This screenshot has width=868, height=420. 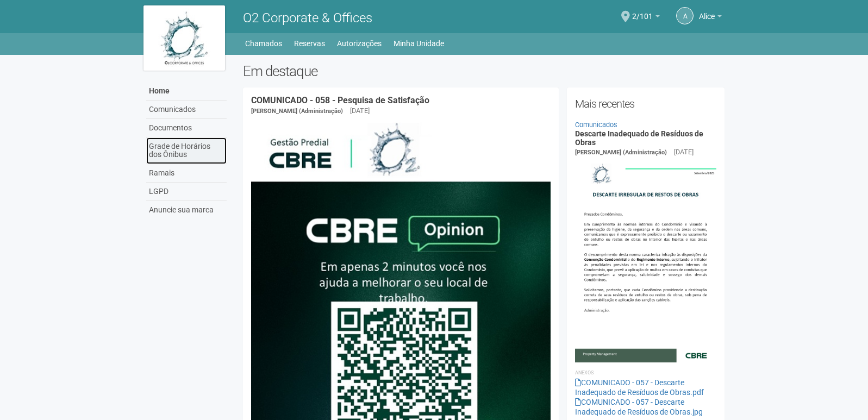 I want to click on a: Alice, so click(x=710, y=18).